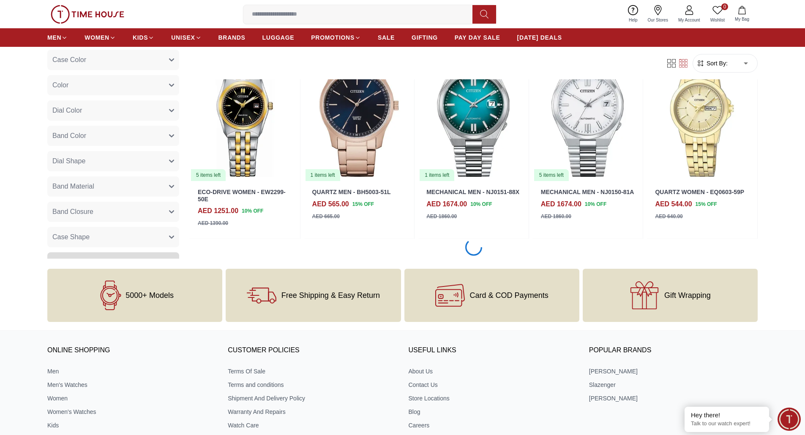 The image size is (805, 435). What do you see at coordinates (113, 60) in the screenshot?
I see `button: Case Color` at bounding box center [113, 60].